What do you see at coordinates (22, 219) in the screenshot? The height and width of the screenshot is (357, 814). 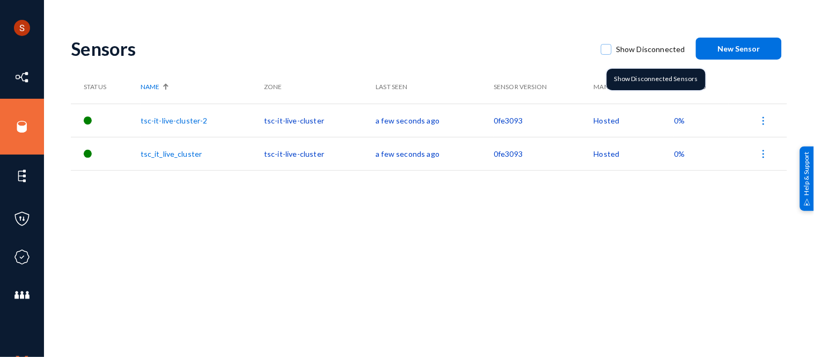 I see `img: icon-policies.svg` at bounding box center [22, 219].